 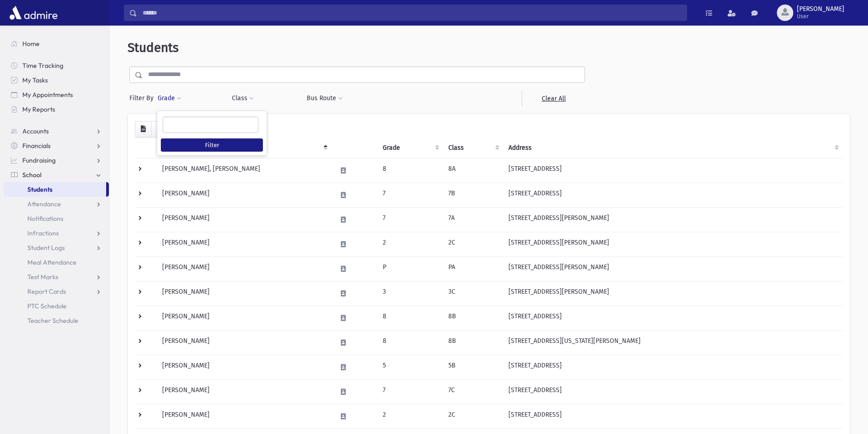 What do you see at coordinates (56, 161) in the screenshot?
I see `a: Fundraising` at bounding box center [56, 161].